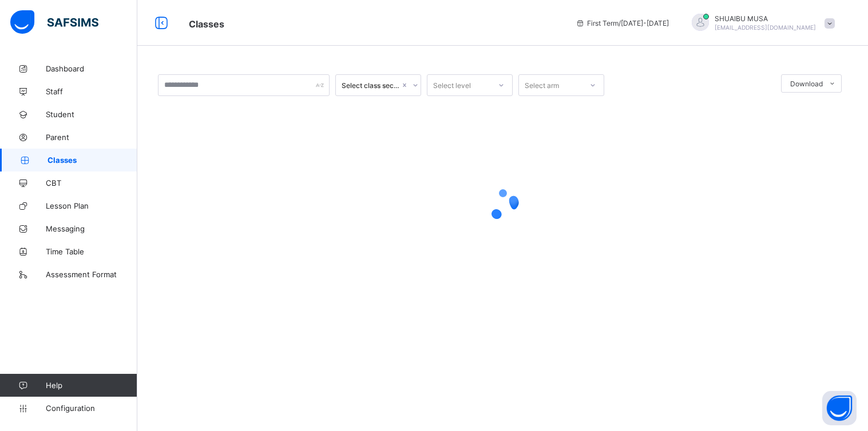 The image size is (868, 431). I want to click on span: SHUAIBU MUSA, so click(764, 18).